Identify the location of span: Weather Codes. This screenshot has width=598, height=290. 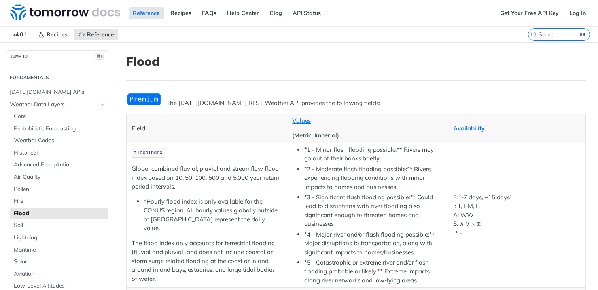
(60, 140).